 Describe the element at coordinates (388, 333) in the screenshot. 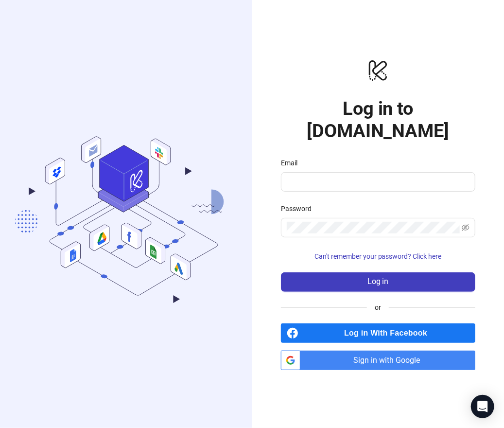

I see `span: Log in With Facebook` at that location.